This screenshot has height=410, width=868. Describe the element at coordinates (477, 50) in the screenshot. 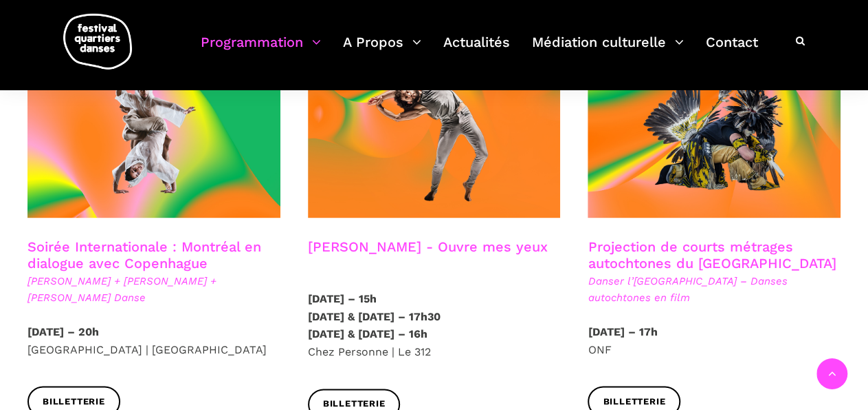

I see `a: Actualités` at that location.